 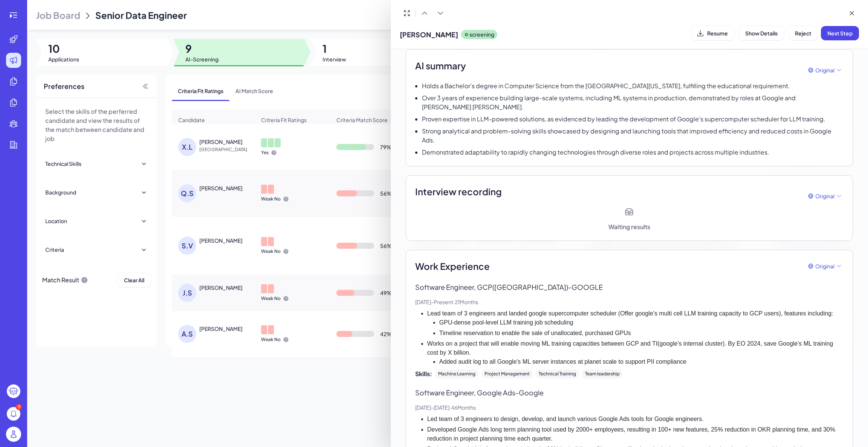 I want to click on li: Works on a project that will enable moving ML training capacities between GCP and TI(google's int..., so click(x=636, y=352).